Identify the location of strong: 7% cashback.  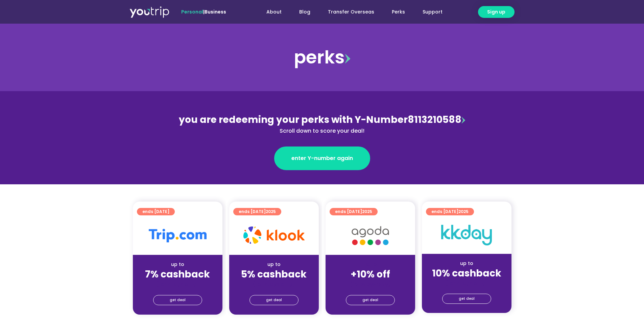
(178, 274).